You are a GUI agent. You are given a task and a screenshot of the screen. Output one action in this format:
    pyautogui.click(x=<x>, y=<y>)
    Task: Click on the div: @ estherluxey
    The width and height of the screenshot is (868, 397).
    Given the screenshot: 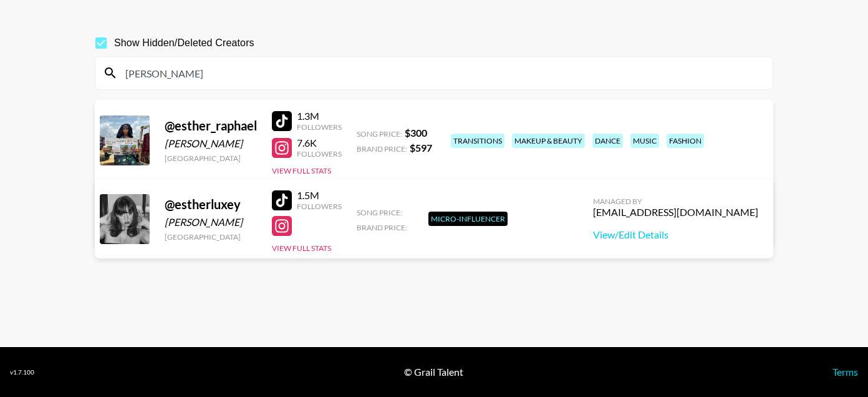 What is the action you would take?
    pyautogui.click(x=211, y=204)
    